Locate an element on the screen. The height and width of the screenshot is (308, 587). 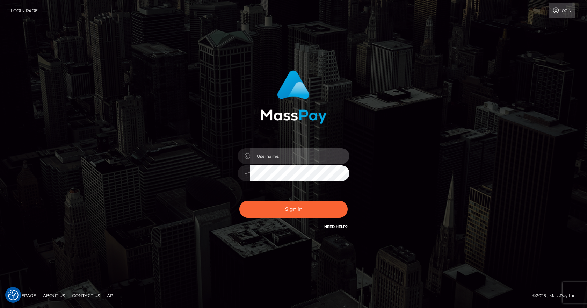
a: Login Page is located at coordinates (24, 11).